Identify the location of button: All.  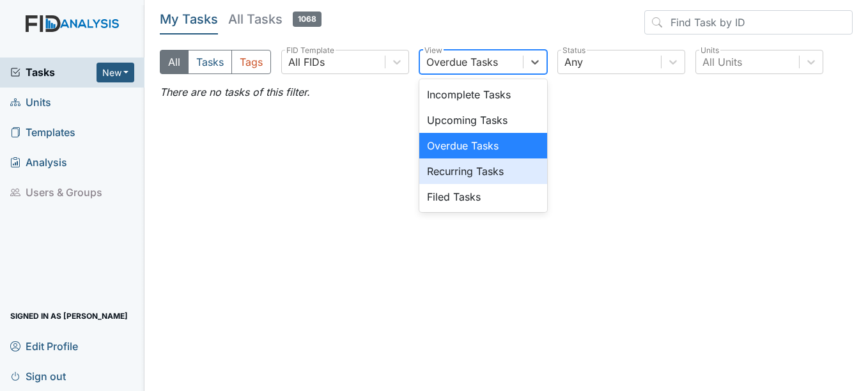
(174, 62).